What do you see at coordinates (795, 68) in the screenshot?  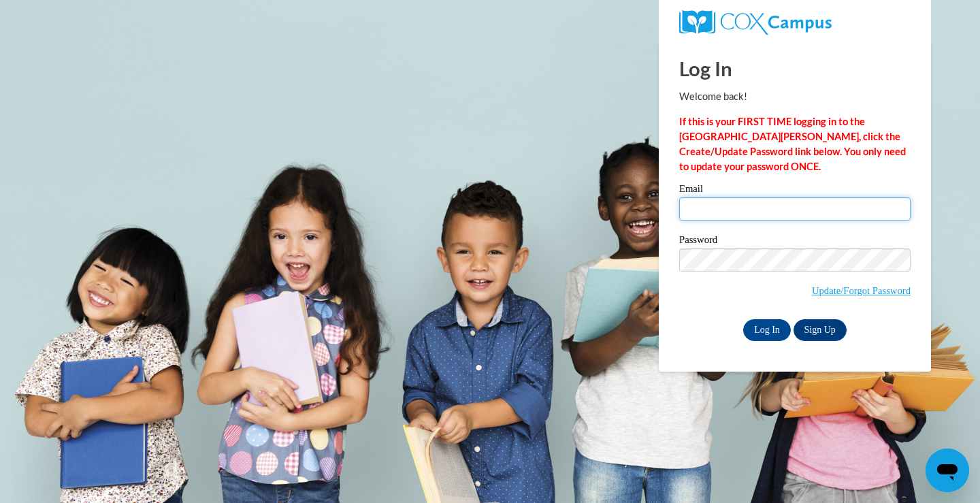 I see `h1: Log In` at bounding box center [795, 68].